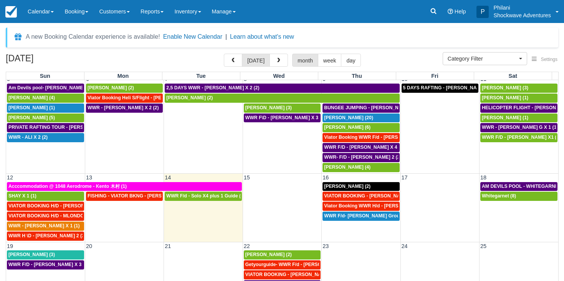  I want to click on img: checkfront-main-nav-mini-logo.png, so click(11, 12).